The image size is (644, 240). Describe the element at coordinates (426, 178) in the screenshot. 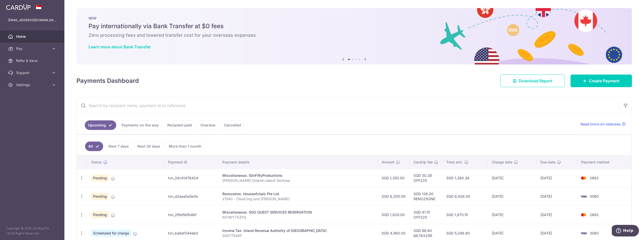

I see `td: SGD 30.38 OFF225` at that location.